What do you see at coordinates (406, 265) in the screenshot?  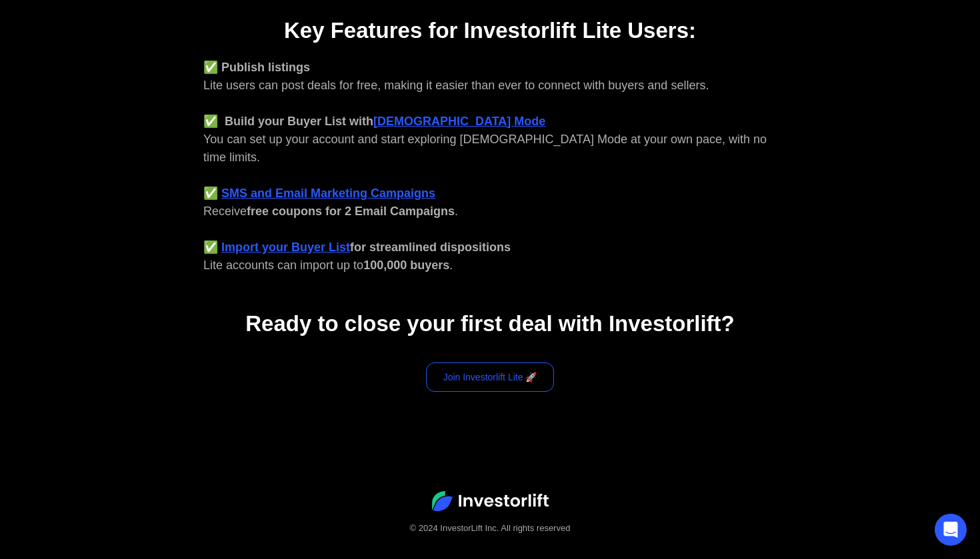 I see `strong: 100,000 buyers` at bounding box center [406, 265].